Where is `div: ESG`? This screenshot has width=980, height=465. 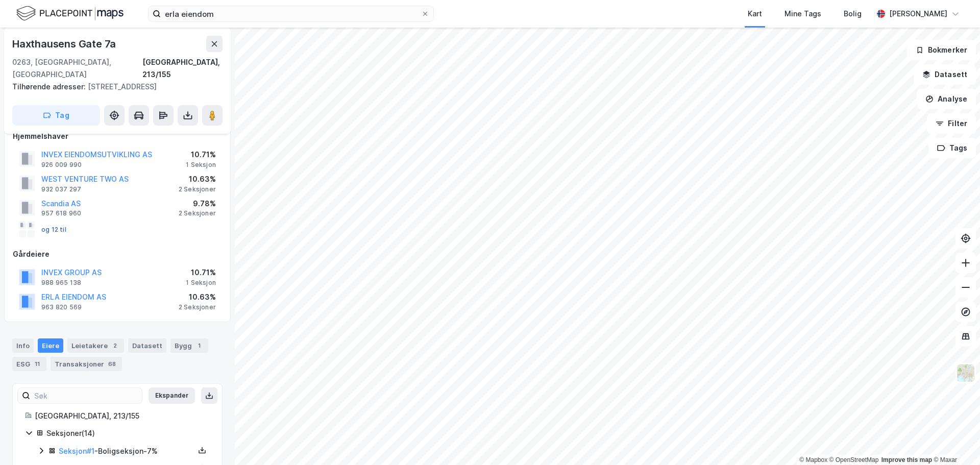
div: ESG is located at coordinates (29, 364).